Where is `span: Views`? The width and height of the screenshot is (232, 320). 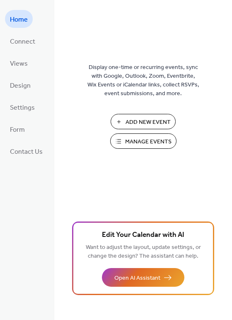 span: Views is located at coordinates (19, 63).